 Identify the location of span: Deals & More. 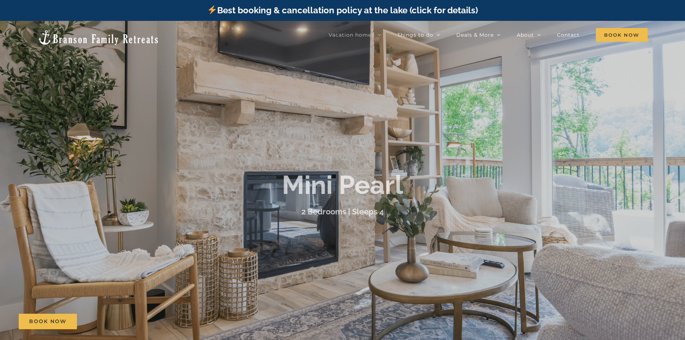
(475, 35).